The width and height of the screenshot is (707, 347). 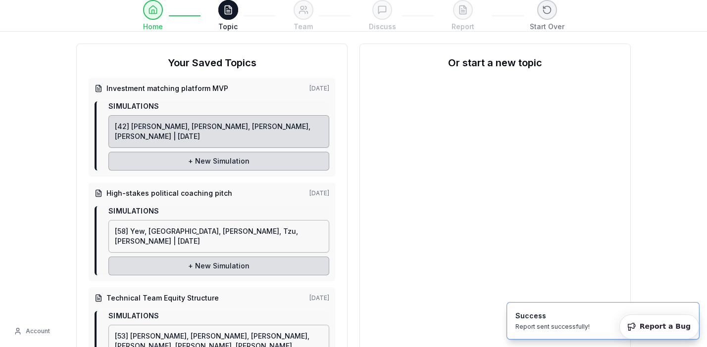 I want to click on span: Topic, so click(x=228, y=27).